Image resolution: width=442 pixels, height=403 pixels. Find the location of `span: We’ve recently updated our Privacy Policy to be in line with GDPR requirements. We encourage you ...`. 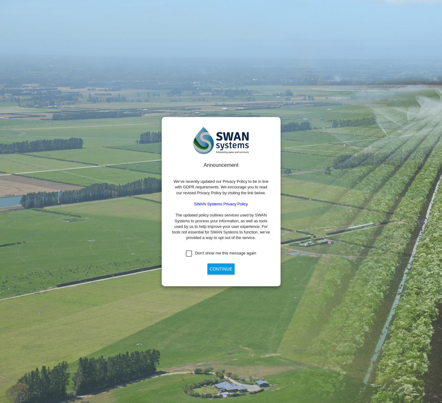

span: We’ve recently updated our Privacy Policy to be in line with GDPR requirements. We encourage you ... is located at coordinates (221, 187).